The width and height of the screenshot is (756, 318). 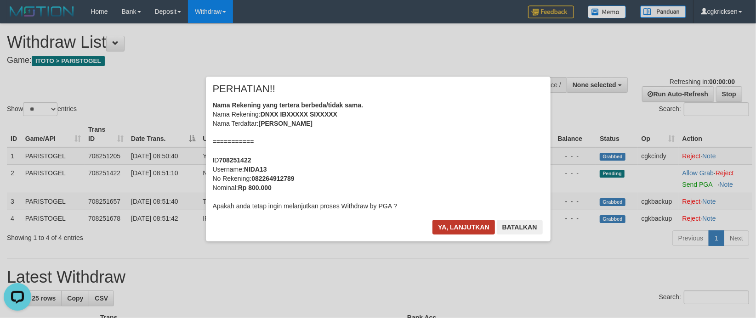 I want to click on b: DNXX IBXXXXX SIXXXXX, so click(x=299, y=114).